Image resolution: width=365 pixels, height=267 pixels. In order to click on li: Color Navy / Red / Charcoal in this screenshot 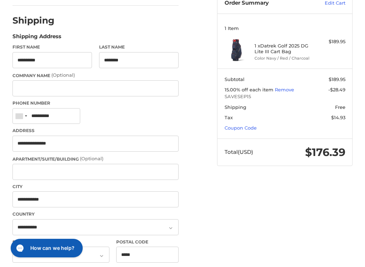, I will do `click(284, 58)`.